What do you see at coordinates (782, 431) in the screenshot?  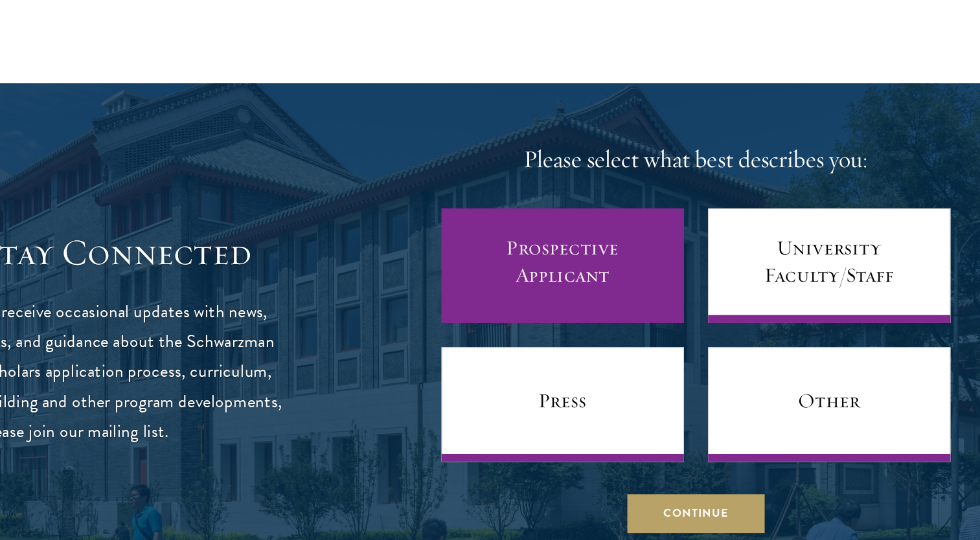 I see `a: Other` at bounding box center [782, 431].